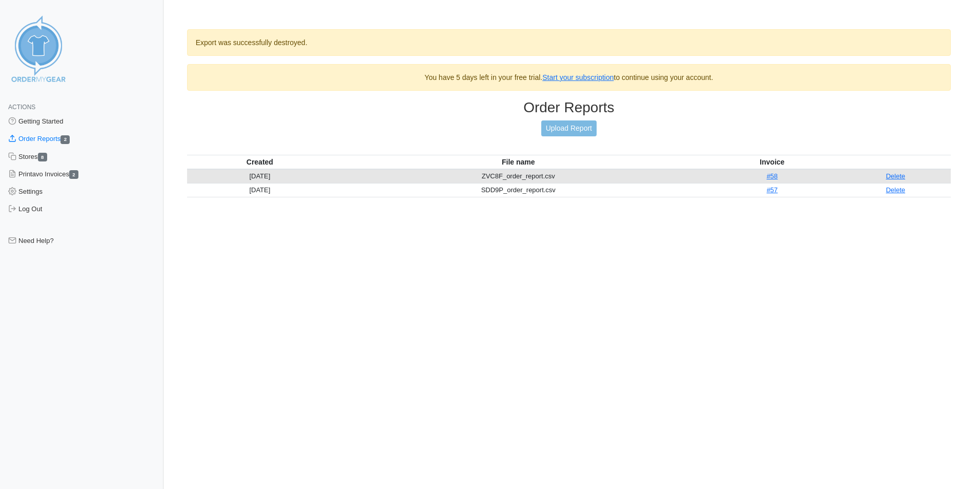 The image size is (980, 489). I want to click on div: Export was successfully destroyed., so click(569, 42).